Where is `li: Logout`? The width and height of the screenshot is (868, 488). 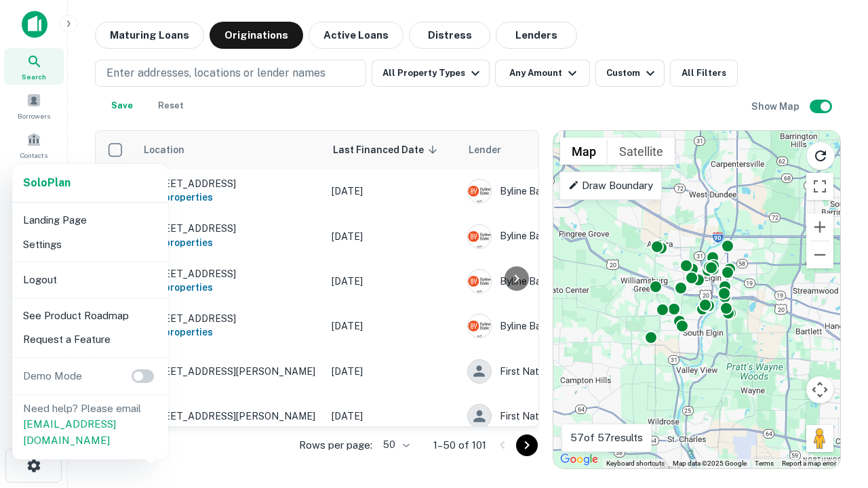
li: Logout is located at coordinates (90, 280).